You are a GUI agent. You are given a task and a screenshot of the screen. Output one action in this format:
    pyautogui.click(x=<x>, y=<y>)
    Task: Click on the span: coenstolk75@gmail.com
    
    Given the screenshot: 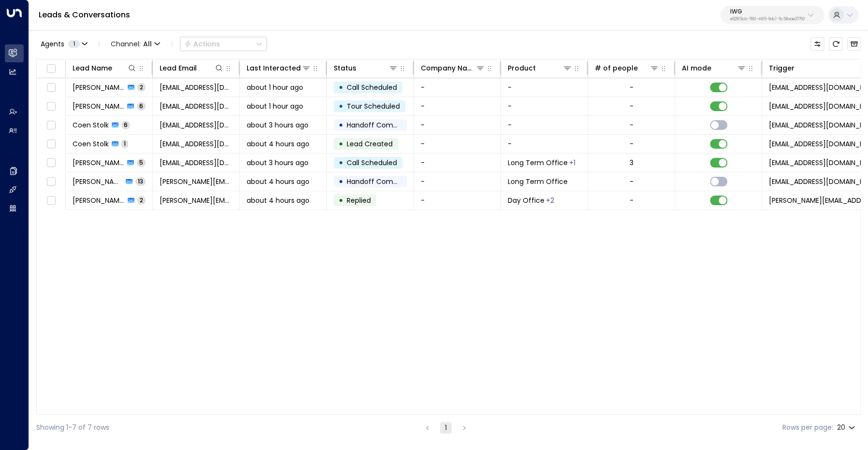 What is the action you would take?
    pyautogui.click(x=195, y=144)
    